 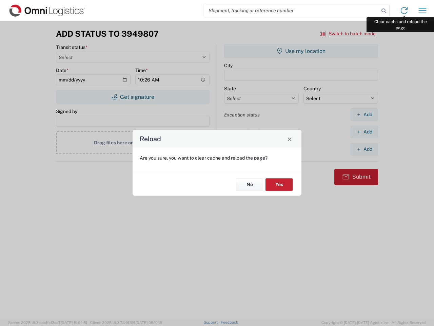 What do you see at coordinates (290, 139) in the screenshot?
I see `button: Close` at bounding box center [290, 139].